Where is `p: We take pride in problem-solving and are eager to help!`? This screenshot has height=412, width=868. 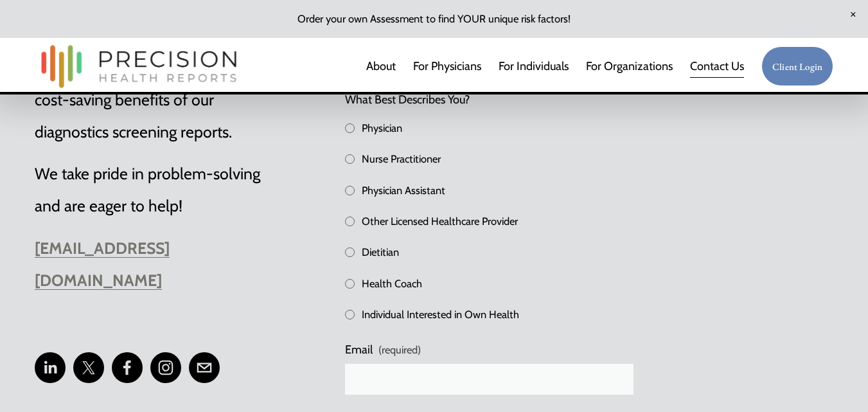
p: We take pride in problem-solving and are eager to help! is located at coordinates (153, 190).